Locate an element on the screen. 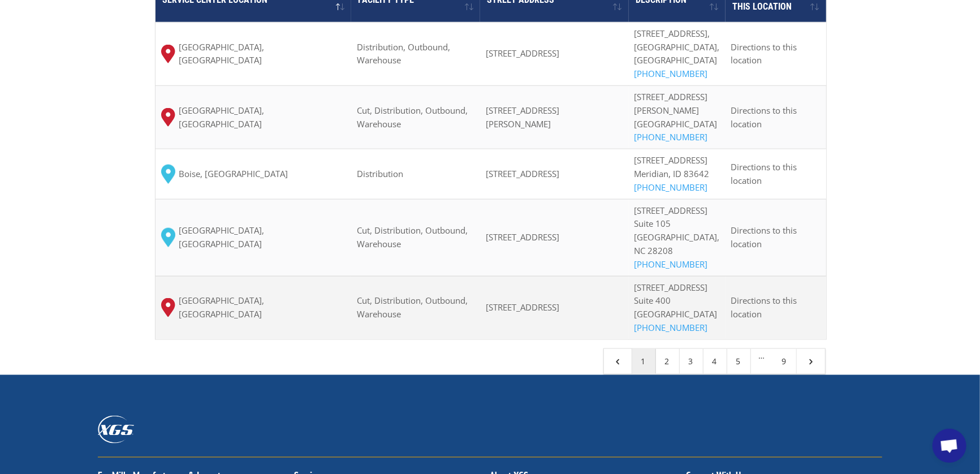  span: Distribution is located at coordinates (380, 174).